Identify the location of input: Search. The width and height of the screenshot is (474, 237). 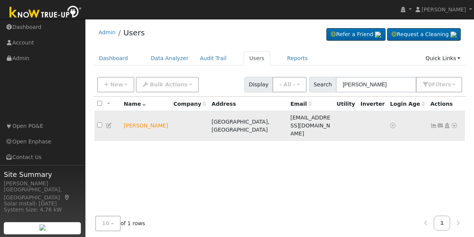
(376, 84).